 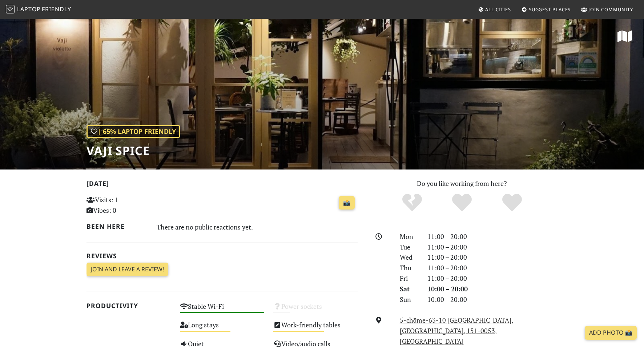 I want to click on div: Thu, so click(x=409, y=268).